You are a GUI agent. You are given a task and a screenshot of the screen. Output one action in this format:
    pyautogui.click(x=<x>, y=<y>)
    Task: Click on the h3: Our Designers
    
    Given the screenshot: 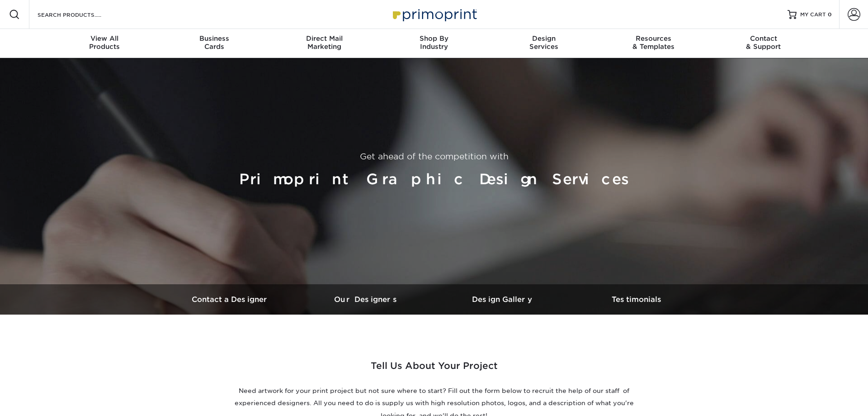 What is the action you would take?
    pyautogui.click(x=366, y=299)
    